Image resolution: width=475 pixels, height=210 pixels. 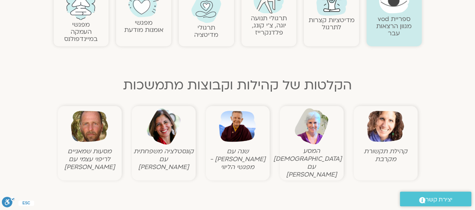 What do you see at coordinates (144, 26) in the screenshot?
I see `a: מפגשיאומנות מודעת` at bounding box center [144, 26].